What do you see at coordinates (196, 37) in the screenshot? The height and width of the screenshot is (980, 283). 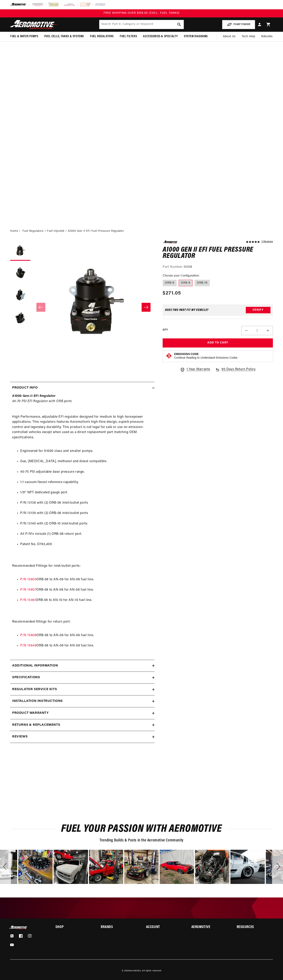 I see `summary: System Diagrams` at bounding box center [196, 37].